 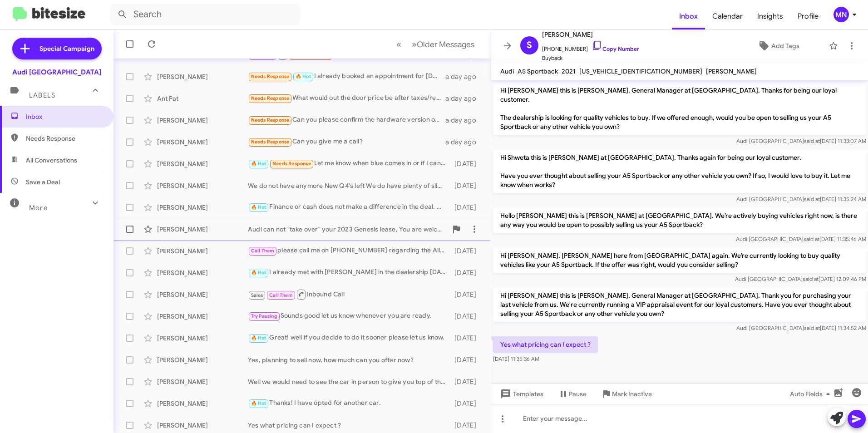 What do you see at coordinates (43, 95) in the screenshot?
I see `span: Labels` at bounding box center [43, 95].